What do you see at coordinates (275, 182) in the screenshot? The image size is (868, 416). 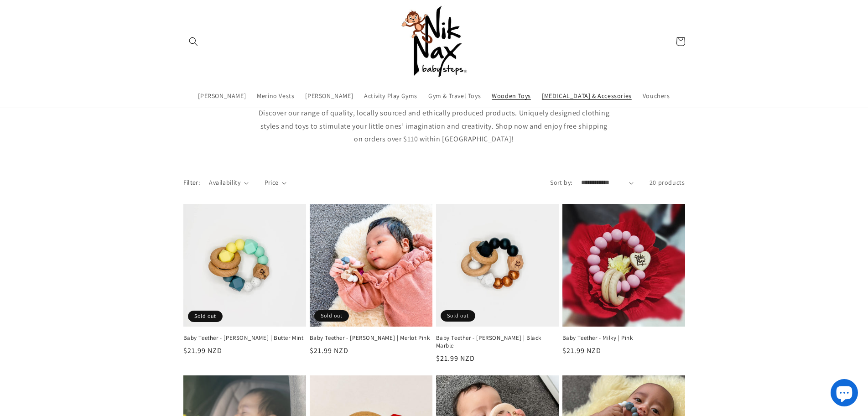 I see `summary: Price` at bounding box center [275, 182].